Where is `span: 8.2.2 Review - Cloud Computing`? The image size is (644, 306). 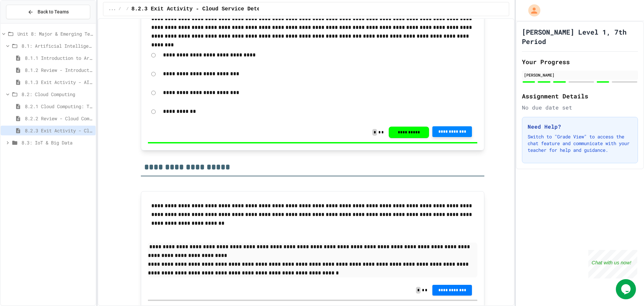
span: 8.2.2 Review - Cloud Computing is located at coordinates (59, 118).